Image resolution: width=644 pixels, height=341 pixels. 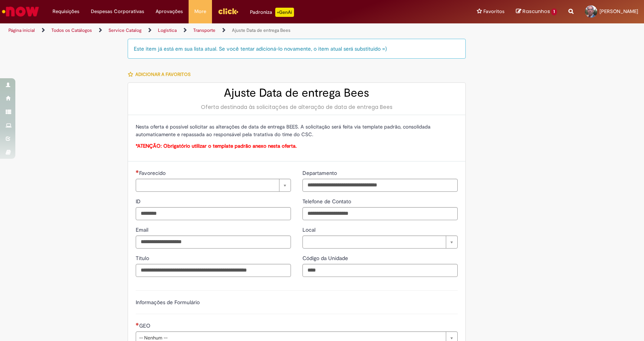 I want to click on div: Padroniza, so click(x=272, y=12).